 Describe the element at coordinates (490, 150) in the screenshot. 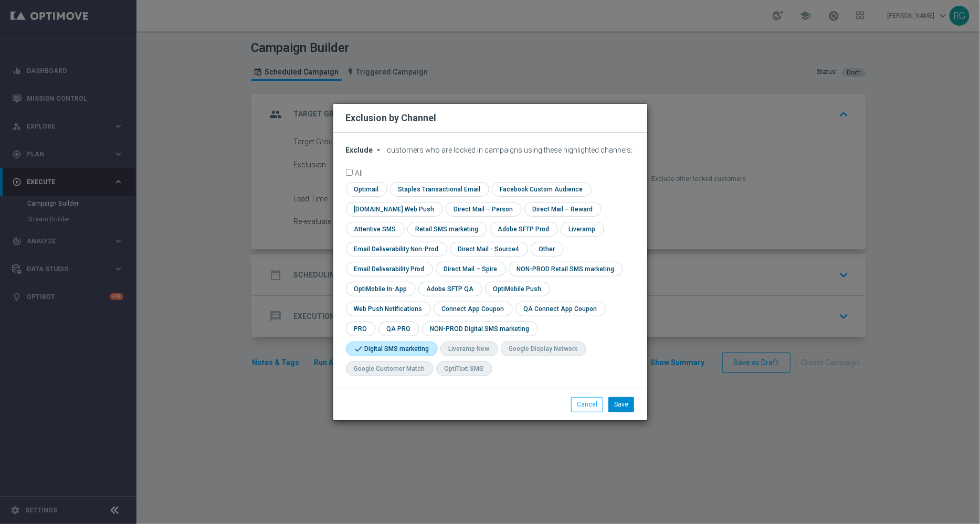

I see `div: customers who are locked in campaigns using these highlighted channels:` at that location.